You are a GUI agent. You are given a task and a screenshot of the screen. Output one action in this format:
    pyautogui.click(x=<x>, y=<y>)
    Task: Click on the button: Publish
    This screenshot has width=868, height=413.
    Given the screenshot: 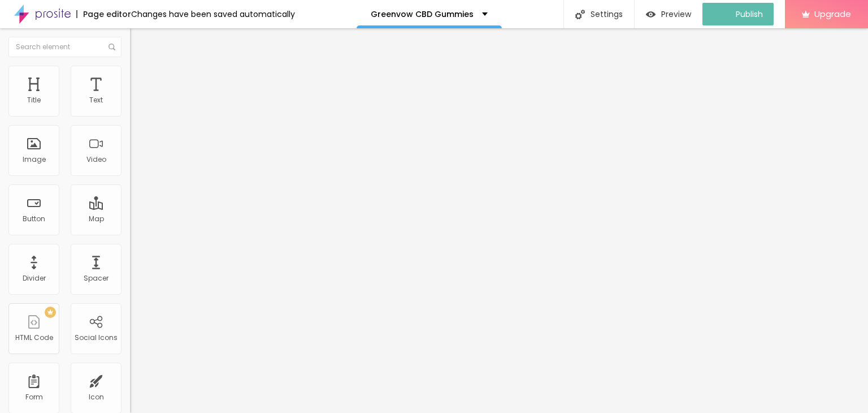 What is the action you would take?
    pyautogui.click(x=738, y=14)
    